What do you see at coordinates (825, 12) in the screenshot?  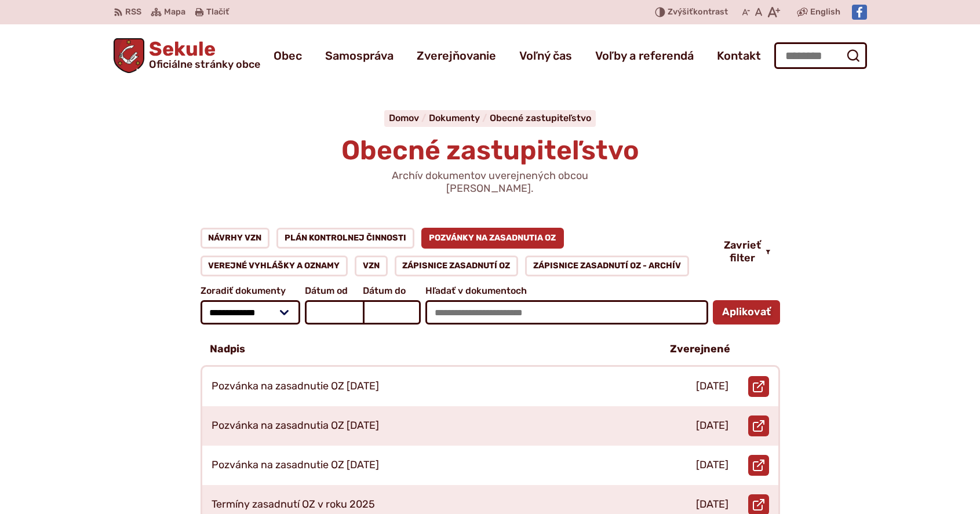 I see `span: English` at bounding box center [825, 12].